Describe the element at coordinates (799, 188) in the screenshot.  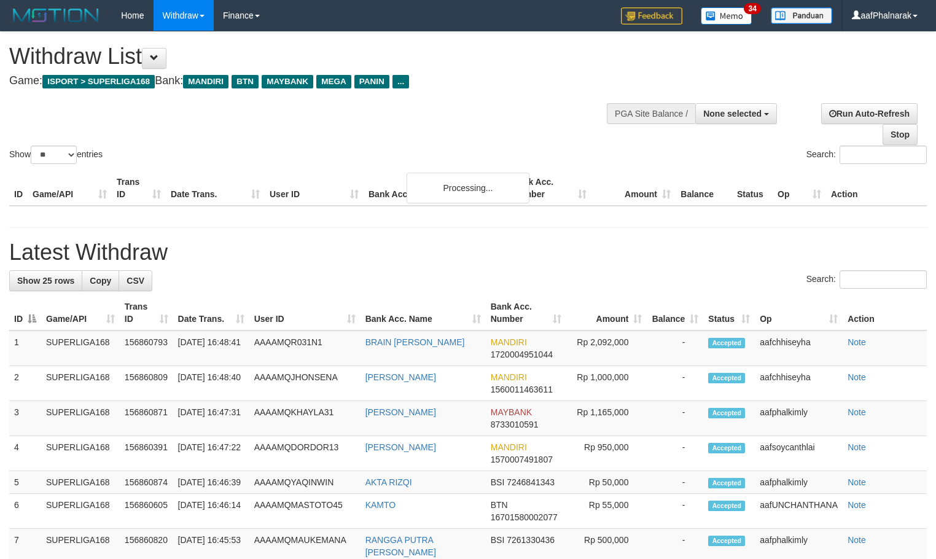
I see `th: Op` at that location.